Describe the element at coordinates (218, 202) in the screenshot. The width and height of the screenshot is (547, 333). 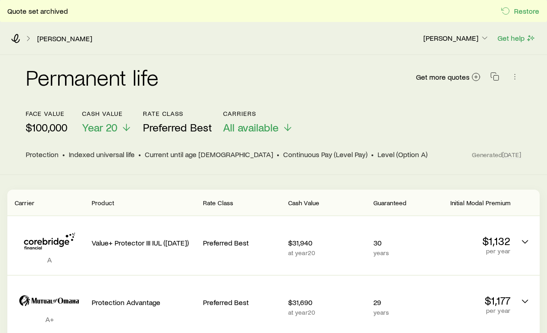
I see `span: Rate Class` at that location.